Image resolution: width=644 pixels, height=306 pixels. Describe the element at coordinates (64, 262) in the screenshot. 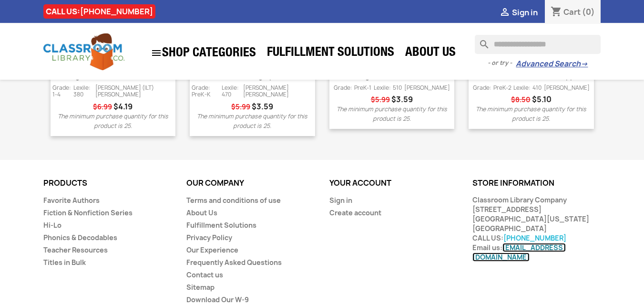

I see `a: Titles in Bulk` at that location.